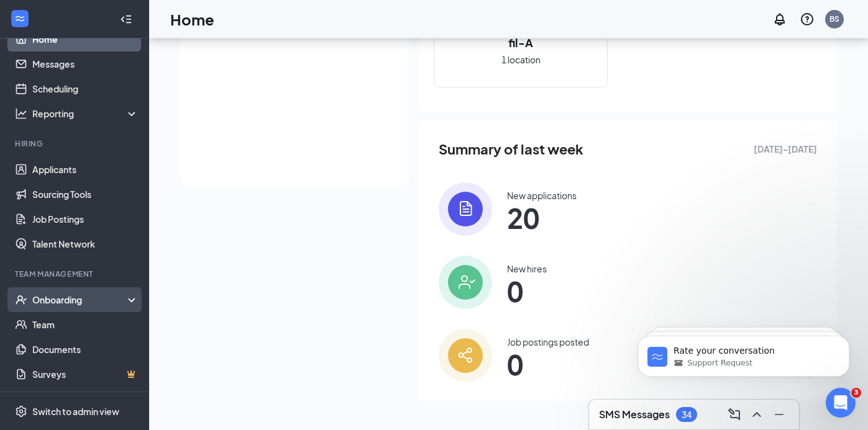  I want to click on button: ComposeMessage, so click(734, 414).